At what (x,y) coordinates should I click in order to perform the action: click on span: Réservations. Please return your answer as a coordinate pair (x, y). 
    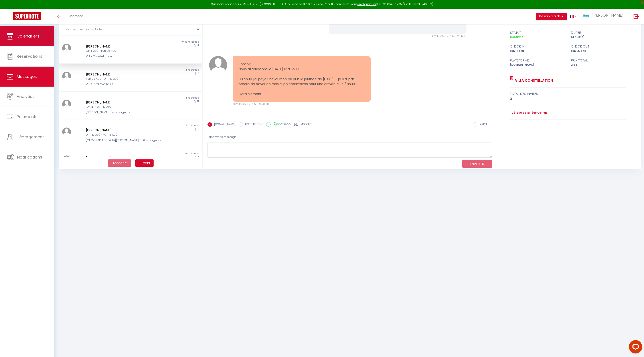
    Looking at the image, I should click on (29, 56).